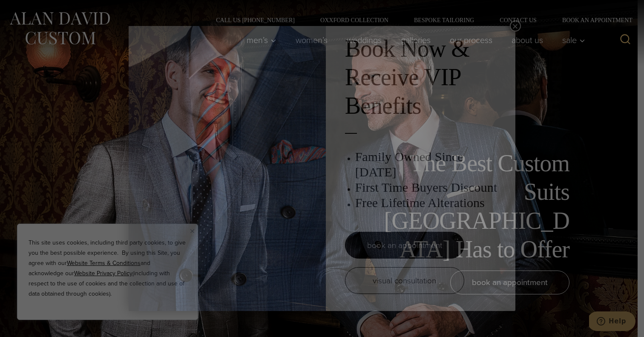 The height and width of the screenshot is (337, 644). What do you see at coordinates (431, 188) in the screenshot?
I see `h3: First Time Buyers Discount` at bounding box center [431, 188].